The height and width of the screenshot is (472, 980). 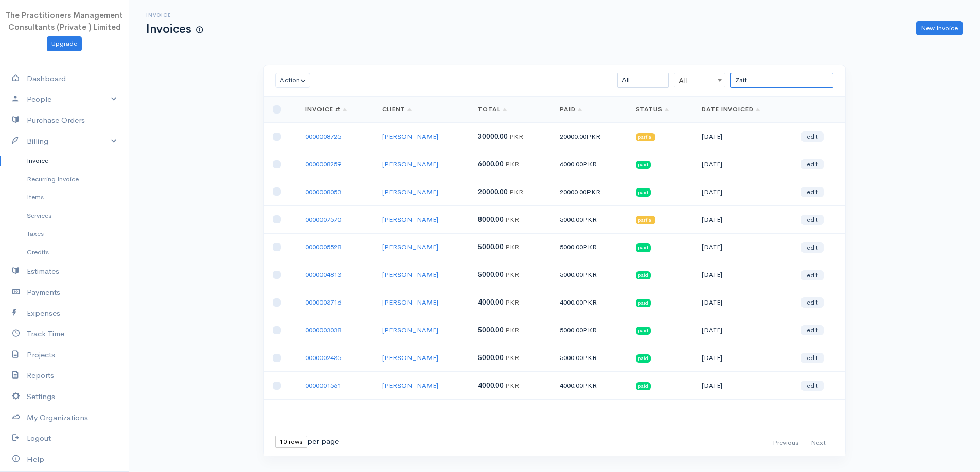 I want to click on span: How to create your first Invoice?, so click(x=199, y=30).